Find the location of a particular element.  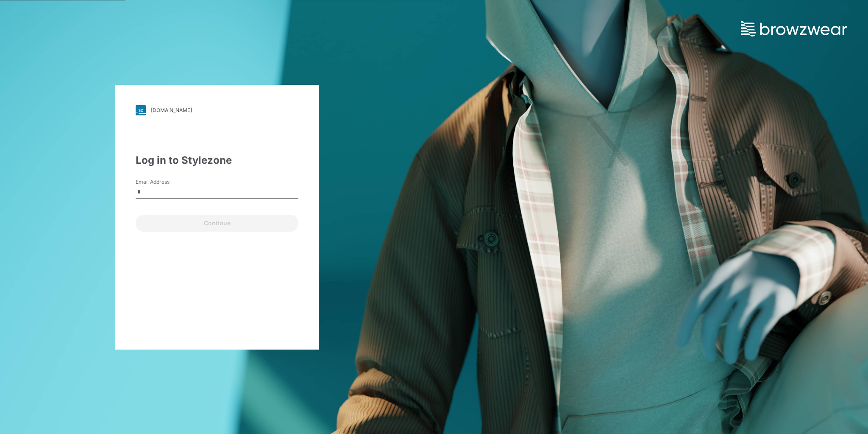

img: browzwear-logo.73288ffb.svg is located at coordinates (794, 29).